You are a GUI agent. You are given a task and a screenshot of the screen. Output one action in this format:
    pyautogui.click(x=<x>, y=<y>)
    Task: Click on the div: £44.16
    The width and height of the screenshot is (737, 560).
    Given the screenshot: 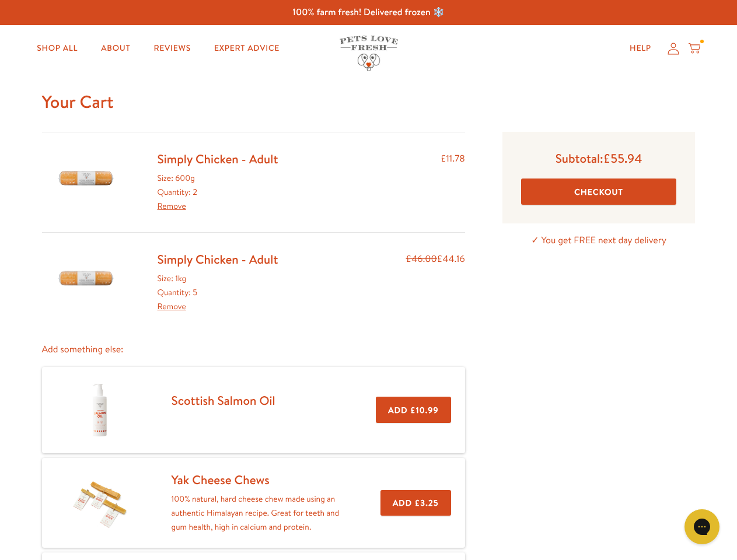 What is the action you would take?
    pyautogui.click(x=435, y=282)
    